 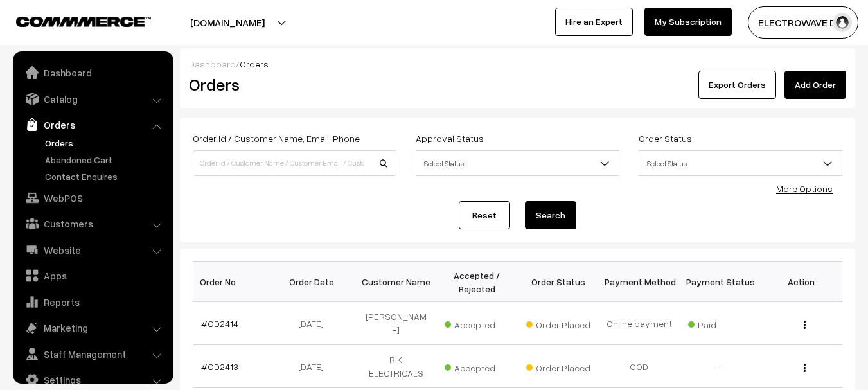 I want to click on a: Abandoned Cart, so click(x=105, y=160).